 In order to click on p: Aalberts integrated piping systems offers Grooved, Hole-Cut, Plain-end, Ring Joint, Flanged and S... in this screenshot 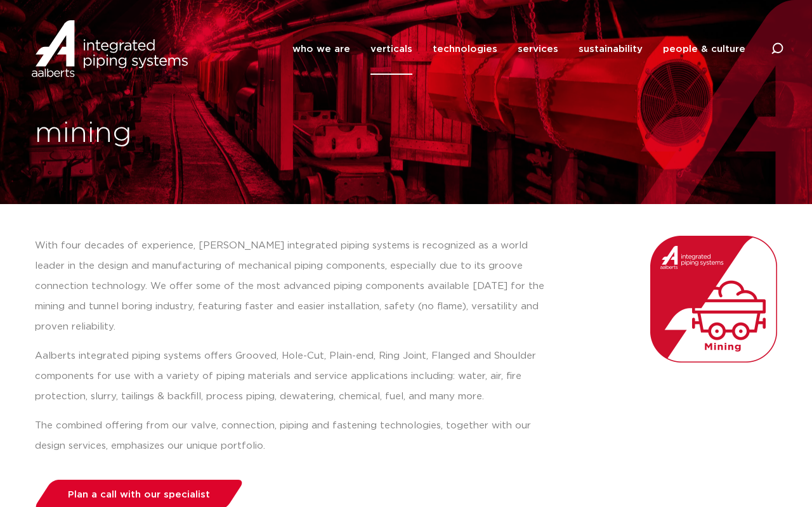, I will do `click(293, 377)`.